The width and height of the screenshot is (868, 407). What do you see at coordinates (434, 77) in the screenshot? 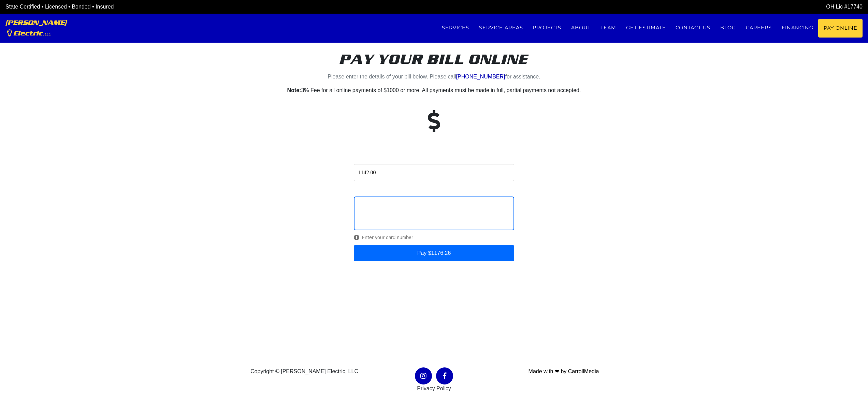
I see `p: Please enter the details of your bill below. Please call for assistance.` at bounding box center [434, 77].